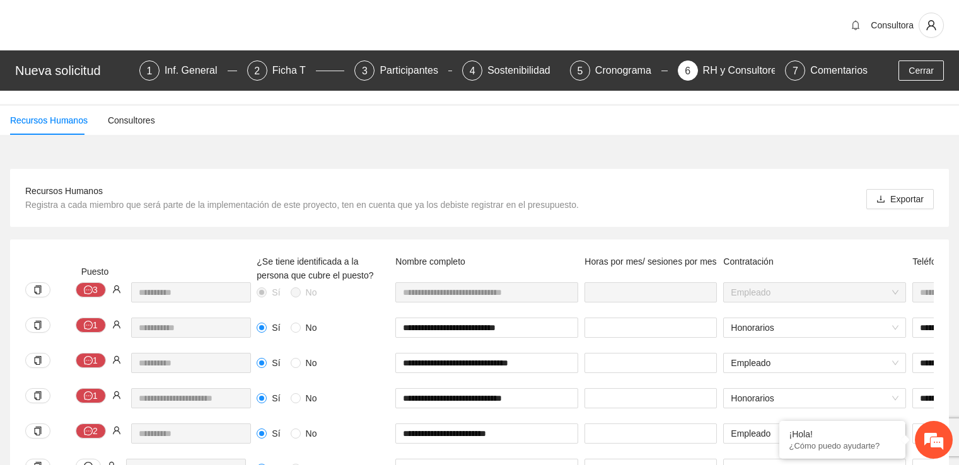 The width and height of the screenshot is (959, 465). What do you see at coordinates (726, 71) in the screenshot?
I see `div: 6RH y Consultores` at bounding box center [726, 71].